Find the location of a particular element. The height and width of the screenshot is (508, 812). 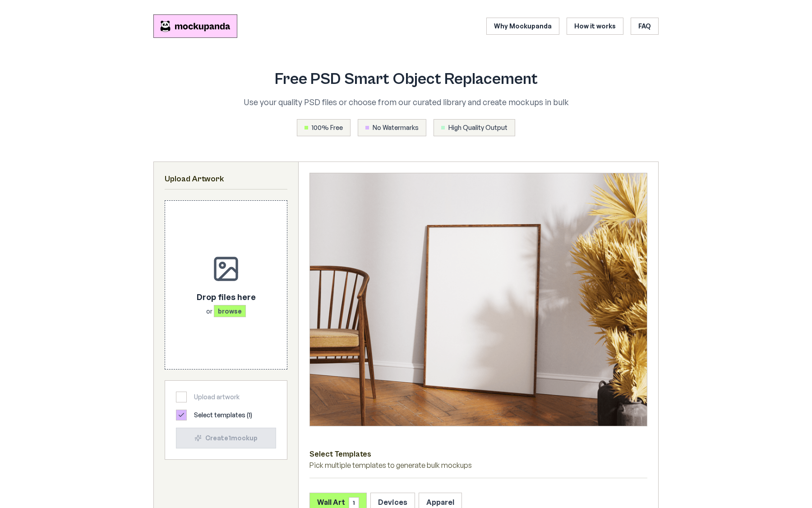

p: Drop files here is located at coordinates (226, 297).